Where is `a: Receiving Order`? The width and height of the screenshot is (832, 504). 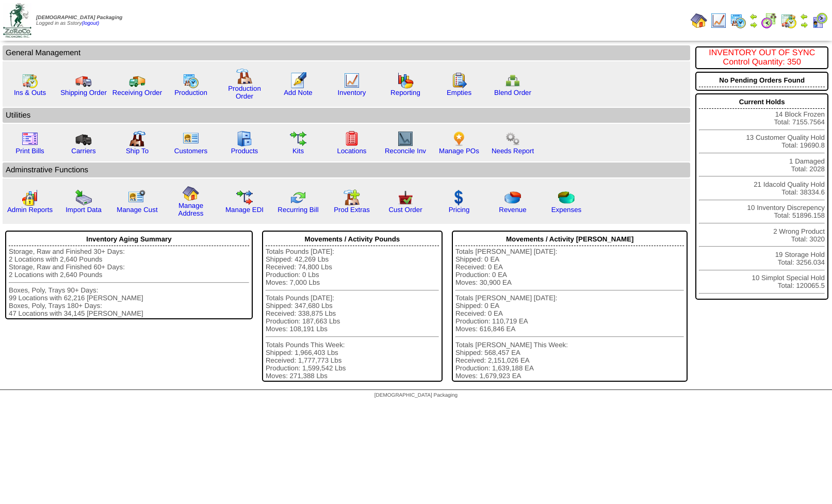 a: Receiving Order is located at coordinates (137, 93).